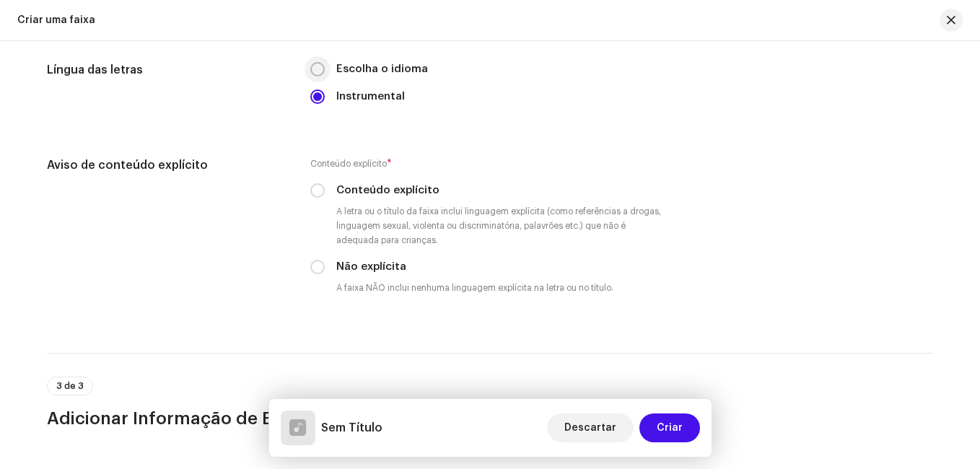  I want to click on span: Descartar, so click(590, 428).